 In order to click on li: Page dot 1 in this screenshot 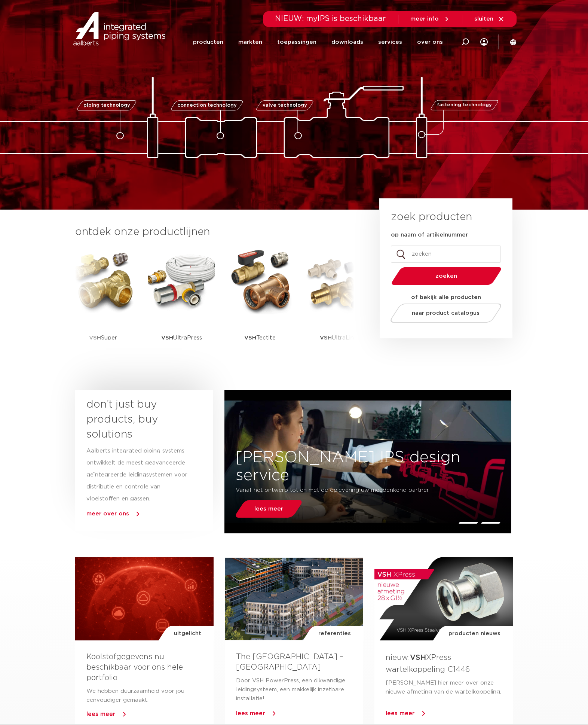, I will do `click(469, 523)`.